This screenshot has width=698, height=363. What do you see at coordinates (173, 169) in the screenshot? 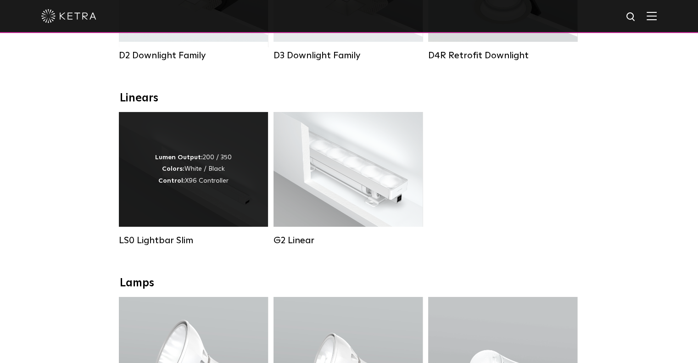
I see `strong: Colors:` at bounding box center [173, 169].